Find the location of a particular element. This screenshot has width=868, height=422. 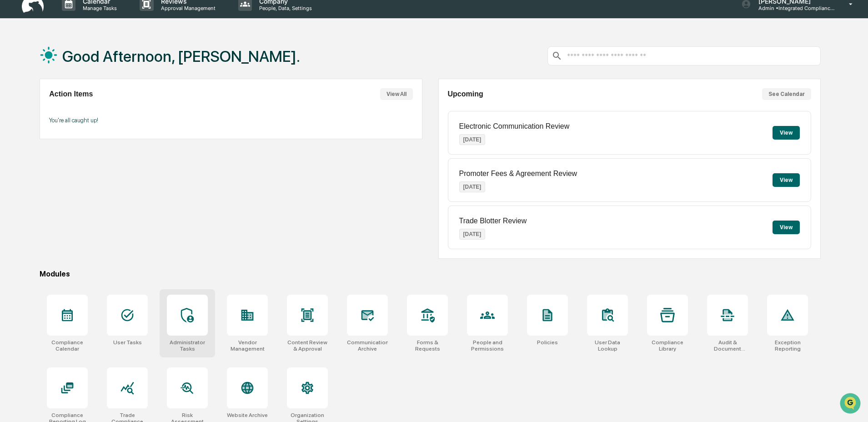

p: How can we help? is located at coordinates (88, 26).